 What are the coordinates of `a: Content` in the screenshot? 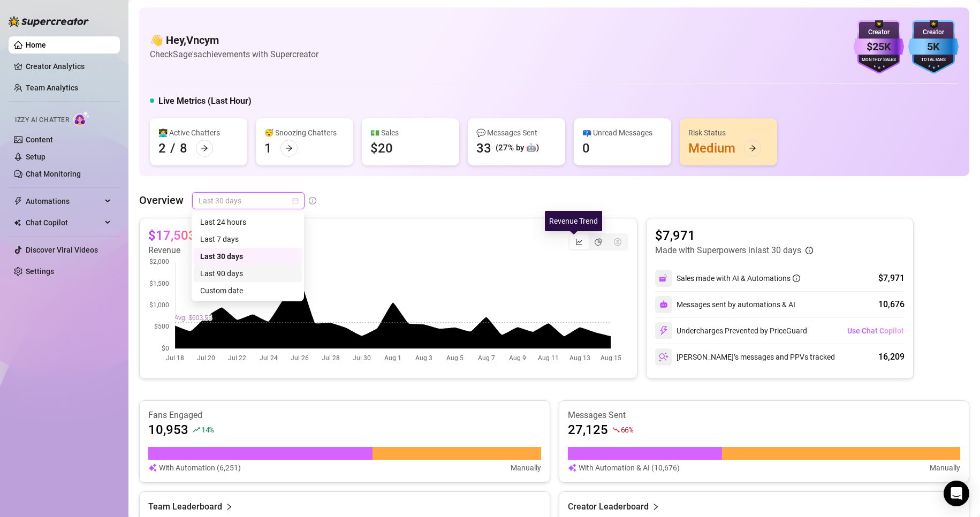 It's located at (39, 140).